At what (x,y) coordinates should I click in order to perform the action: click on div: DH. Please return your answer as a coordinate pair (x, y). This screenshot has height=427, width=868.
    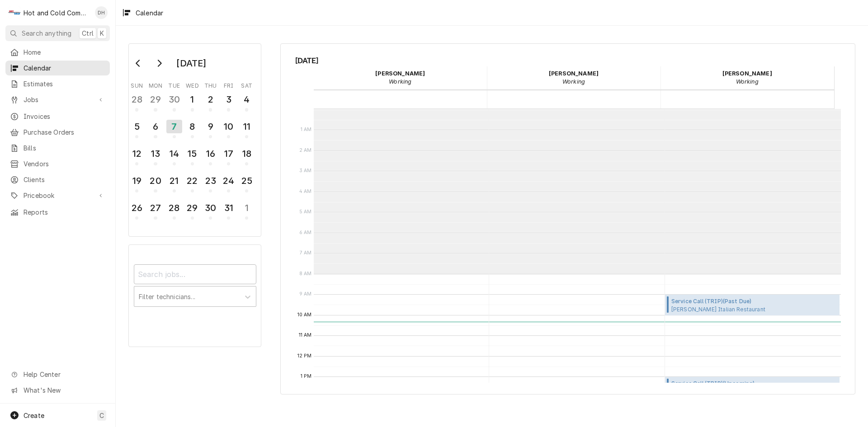
    Looking at the image, I should click on (101, 13).